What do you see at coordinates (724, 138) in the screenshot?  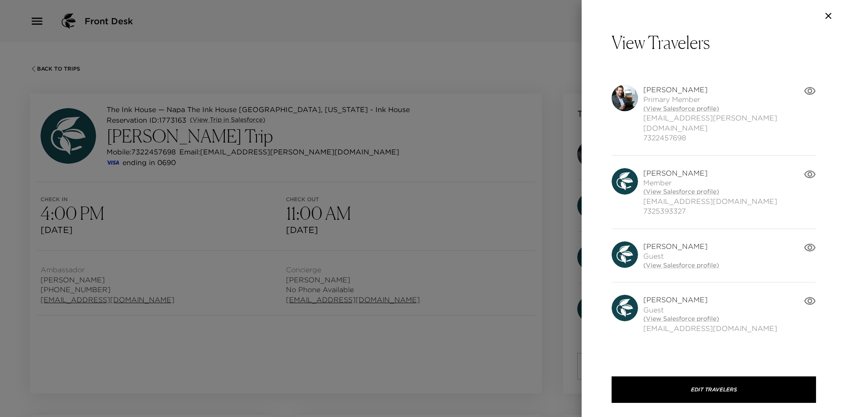 I see `span: 7322457698` at bounding box center [724, 138].